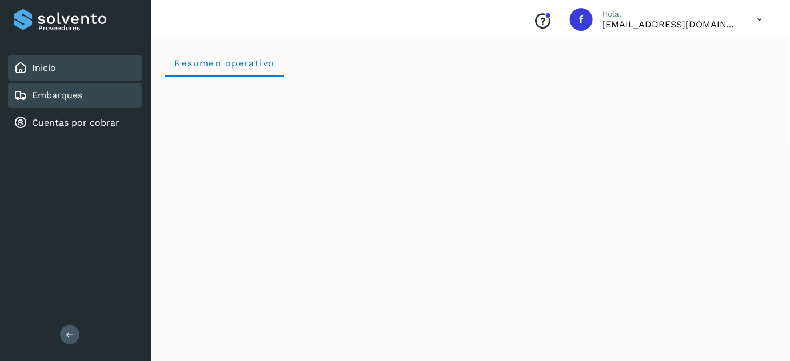 The image size is (790, 361). I want to click on p: fyc3@mexamerik.com, so click(671, 24).